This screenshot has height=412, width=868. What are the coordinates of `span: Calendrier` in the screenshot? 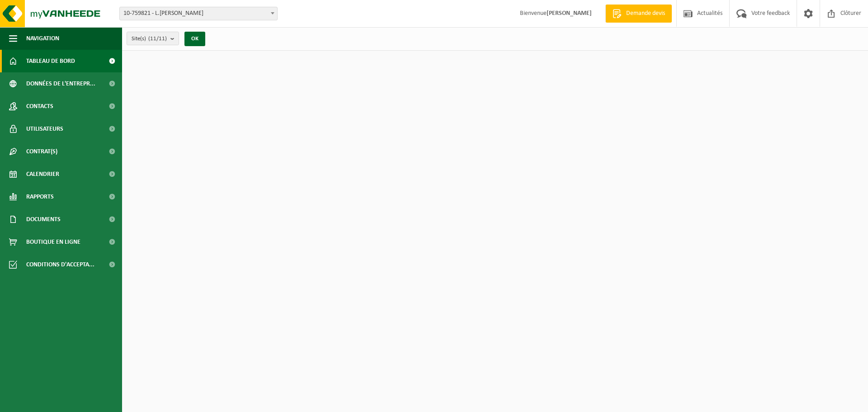 It's located at (43, 174).